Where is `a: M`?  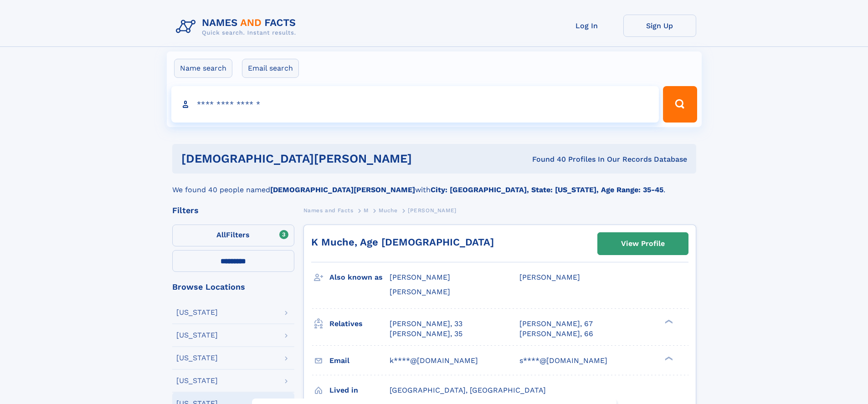
a: M is located at coordinates (366, 210).